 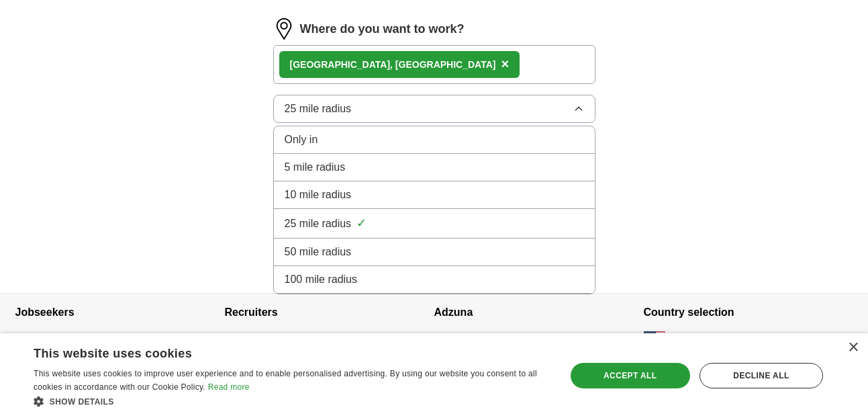 I want to click on div: Close, so click(x=852, y=347).